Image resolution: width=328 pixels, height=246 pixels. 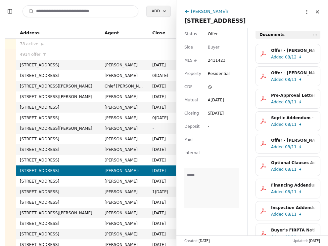 What do you see at coordinates (191, 100) in the screenshot?
I see `span: Mutual` at bounding box center [191, 100].